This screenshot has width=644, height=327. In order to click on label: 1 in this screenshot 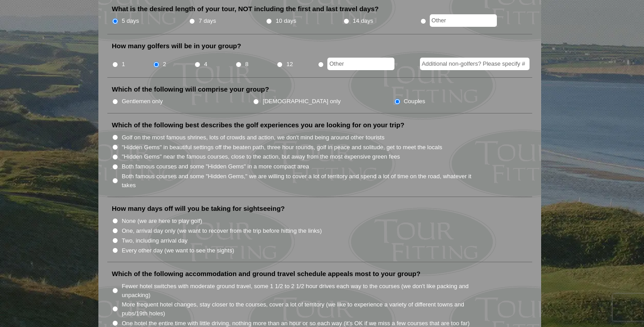, I will do `click(123, 64)`.